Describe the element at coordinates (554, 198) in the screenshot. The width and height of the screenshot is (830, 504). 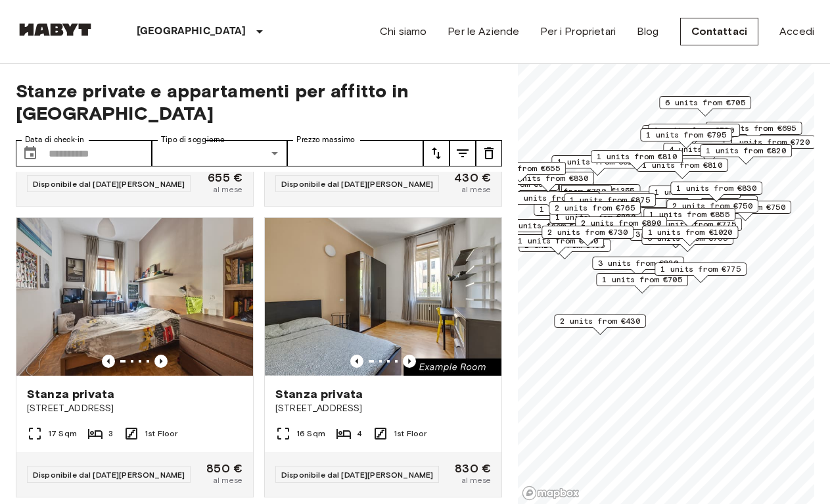
I see `span: 1 units from €685` at that location.